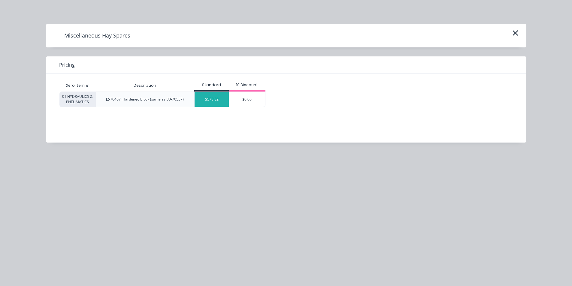 Image resolution: width=572 pixels, height=286 pixels. What do you see at coordinates (97, 36) in the screenshot?
I see `h4: Miscellaneous Hay Spares` at bounding box center [97, 36].